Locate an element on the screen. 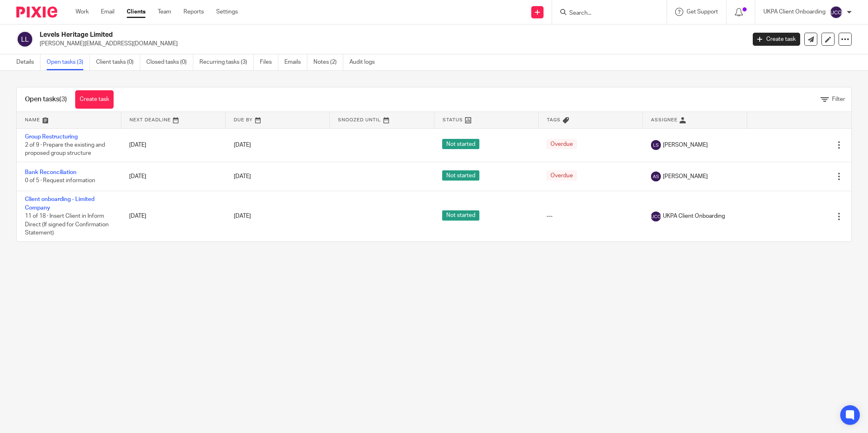 The height and width of the screenshot is (433, 868). a: Team is located at coordinates (164, 12).